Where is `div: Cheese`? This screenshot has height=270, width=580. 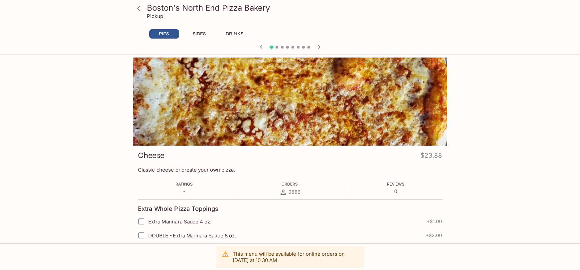
div: Cheese is located at coordinates (290, 101).